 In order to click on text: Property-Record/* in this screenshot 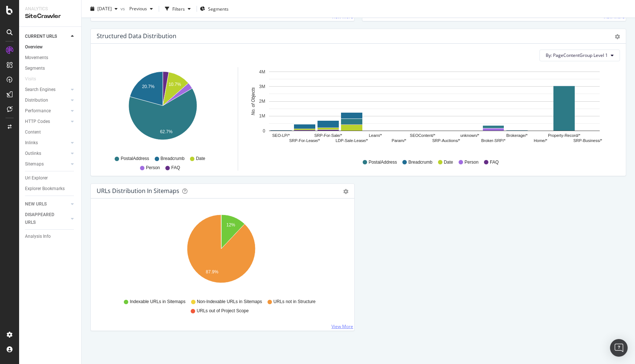, I will do `click(564, 135)`.